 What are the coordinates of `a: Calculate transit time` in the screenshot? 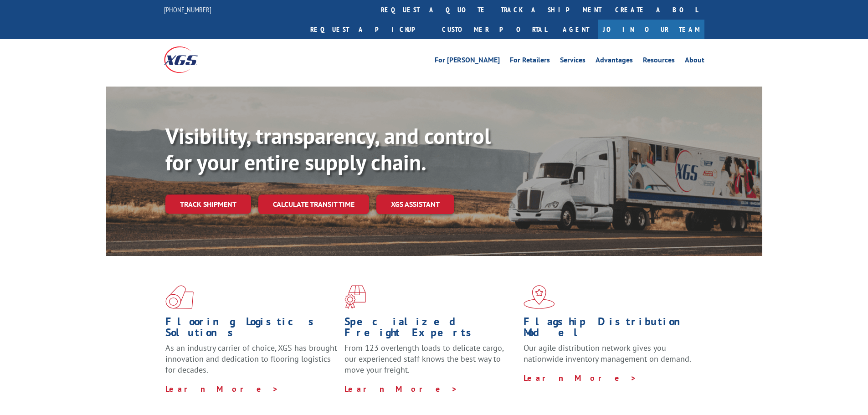 It's located at (313, 204).